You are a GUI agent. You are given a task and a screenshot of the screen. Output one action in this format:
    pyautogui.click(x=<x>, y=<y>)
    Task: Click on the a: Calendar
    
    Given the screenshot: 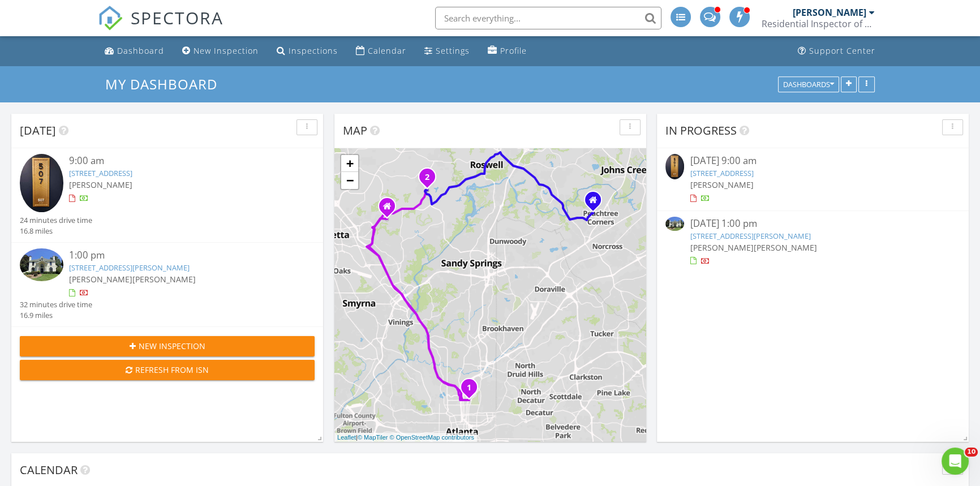 What is the action you would take?
    pyautogui.click(x=380, y=51)
    